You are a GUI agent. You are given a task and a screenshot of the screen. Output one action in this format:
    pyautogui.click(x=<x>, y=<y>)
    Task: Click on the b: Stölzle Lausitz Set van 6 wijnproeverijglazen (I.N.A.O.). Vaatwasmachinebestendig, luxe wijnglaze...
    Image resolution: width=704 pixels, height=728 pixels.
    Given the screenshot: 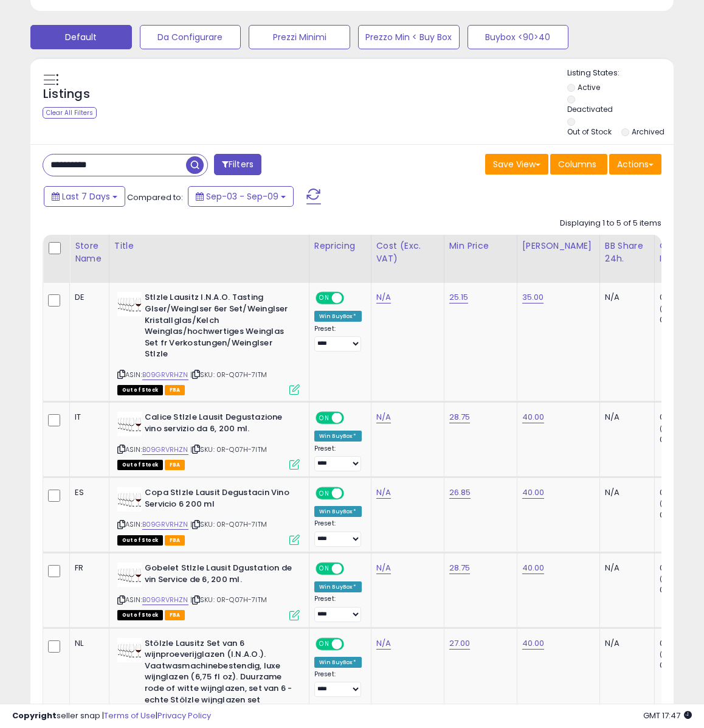 What is the action you would take?
    pyautogui.click(x=219, y=673)
    